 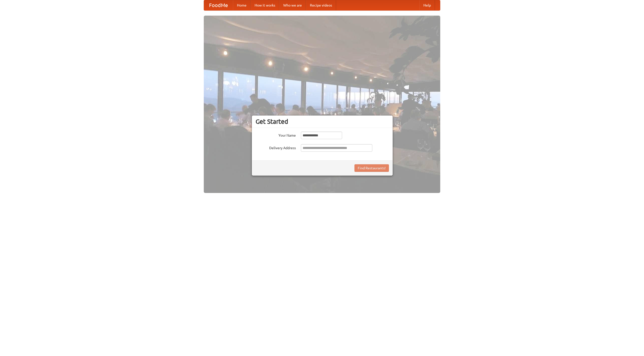 What do you see at coordinates (427, 5) in the screenshot?
I see `a: Help` at bounding box center [427, 5].